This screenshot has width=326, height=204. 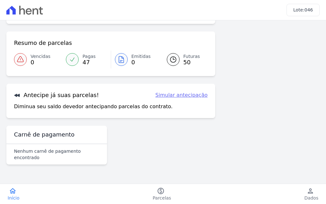 I want to click on span: Parcelas, so click(x=162, y=198).